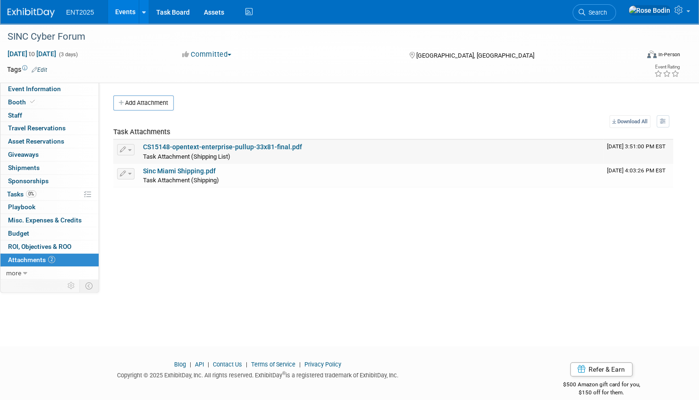 Image resolution: width=699 pixels, height=400 pixels. I want to click on span: Search, so click(596, 12).